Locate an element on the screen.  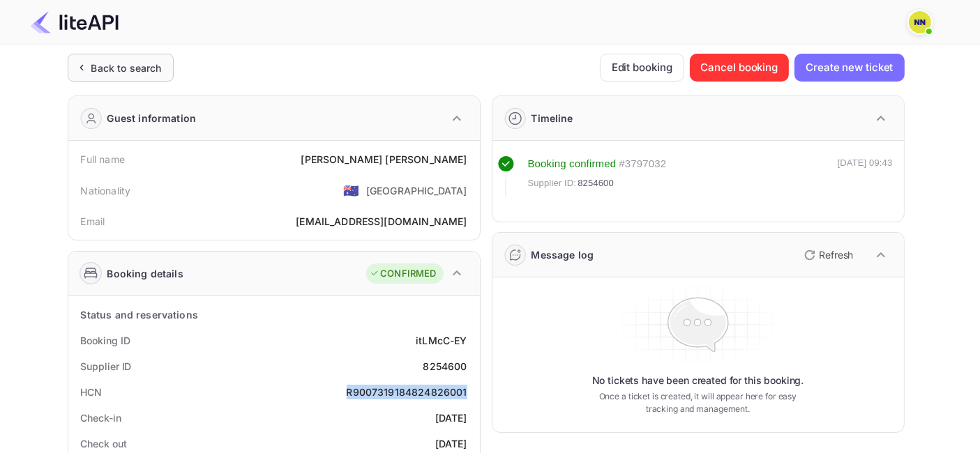
div: itLMcC-EY is located at coordinates (441, 340).